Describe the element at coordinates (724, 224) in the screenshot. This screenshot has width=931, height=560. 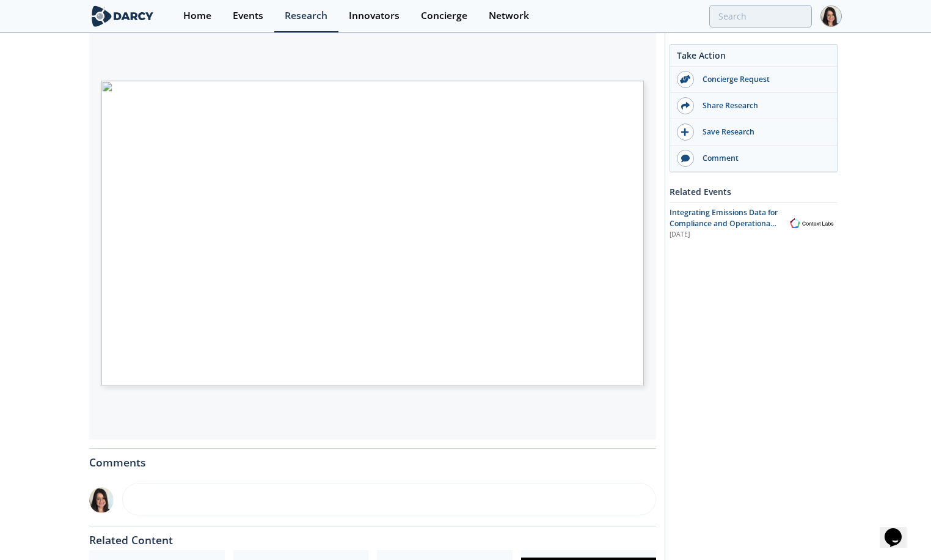
I see `span: Integrating Emissions Data for Compliance and Operational Action` at that location.